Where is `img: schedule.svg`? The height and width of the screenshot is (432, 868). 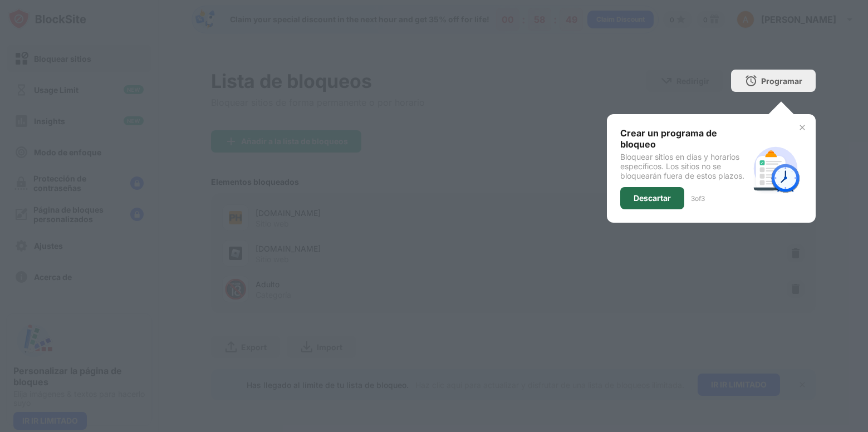
img: schedule.svg is located at coordinates (776, 169).